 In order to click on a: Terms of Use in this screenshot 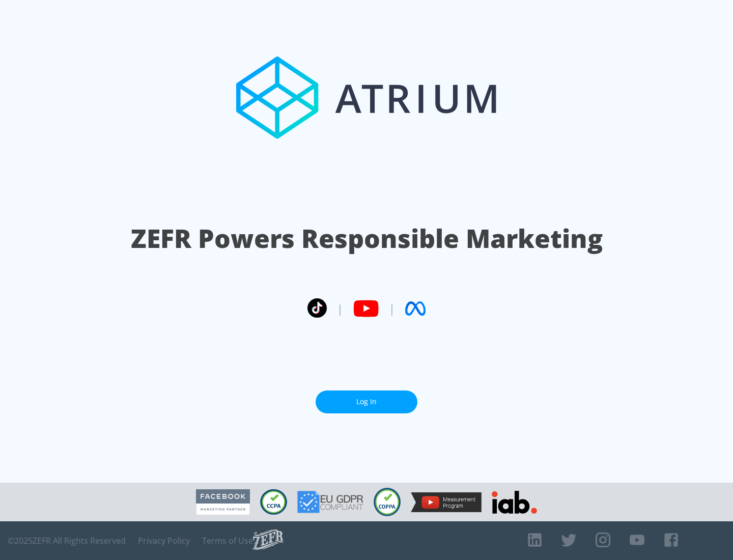, I will do `click(227, 541)`.